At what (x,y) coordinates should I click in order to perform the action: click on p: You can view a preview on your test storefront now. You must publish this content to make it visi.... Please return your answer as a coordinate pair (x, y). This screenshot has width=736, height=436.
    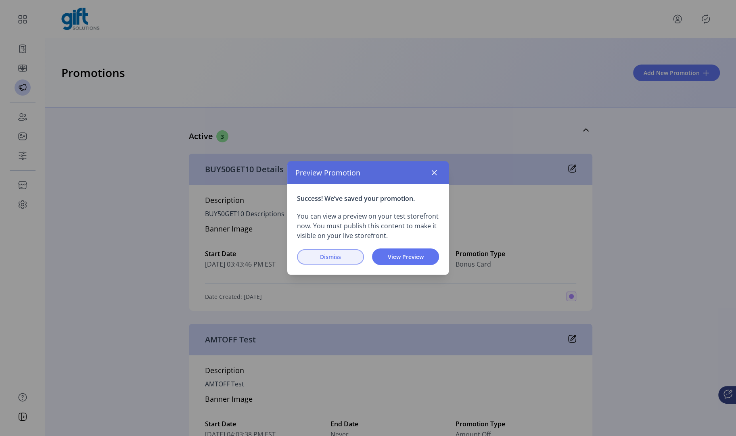
    Looking at the image, I should click on (368, 226).